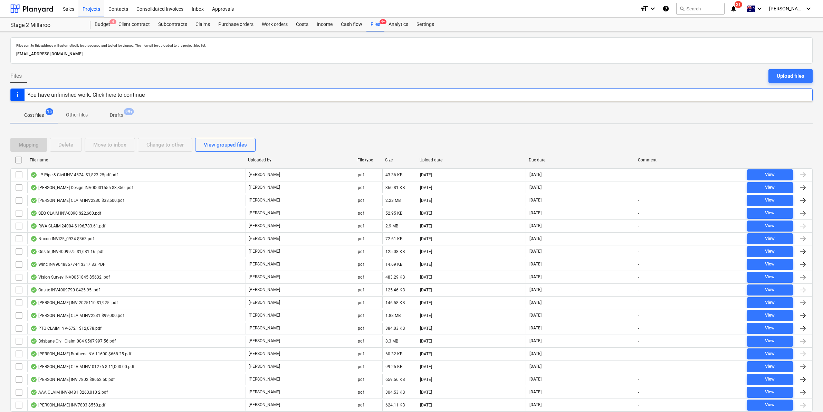 This screenshot has height=412, width=823. I want to click on div: 60.32 KB, so click(394, 354).